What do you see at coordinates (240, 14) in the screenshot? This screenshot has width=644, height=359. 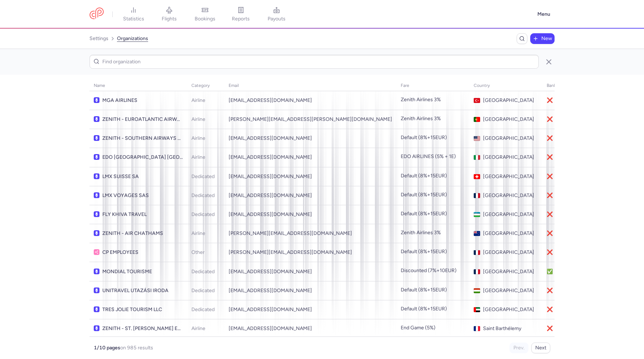 I see `a: reports` at bounding box center [240, 14].